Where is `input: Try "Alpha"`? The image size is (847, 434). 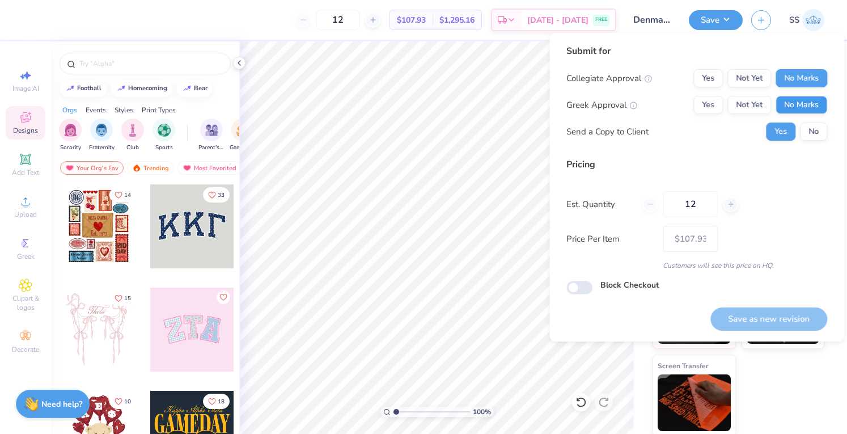
input: Try "Alpha" is located at coordinates (151, 63).